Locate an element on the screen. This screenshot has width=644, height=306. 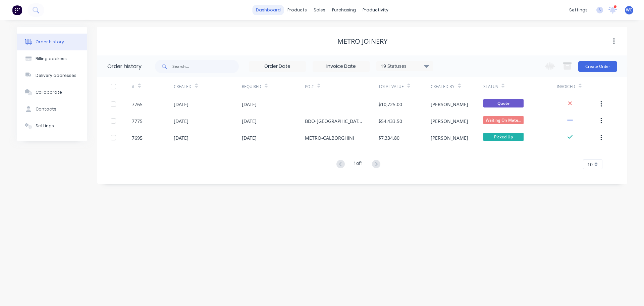
span: WC is located at coordinates (629, 10).